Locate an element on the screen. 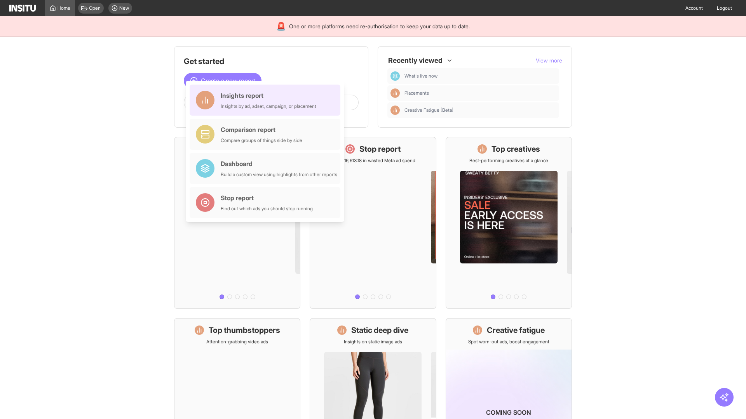 Image resolution: width=746 pixels, height=419 pixels. img: Logo is located at coordinates (23, 8).